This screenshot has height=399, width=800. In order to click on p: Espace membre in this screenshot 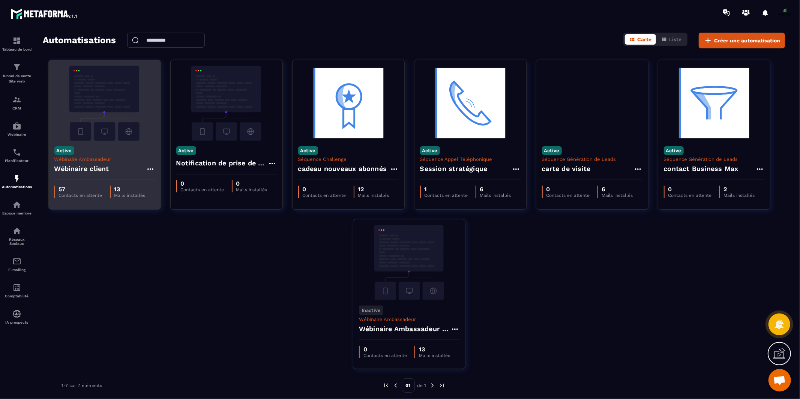, I will do `click(17, 213)`.